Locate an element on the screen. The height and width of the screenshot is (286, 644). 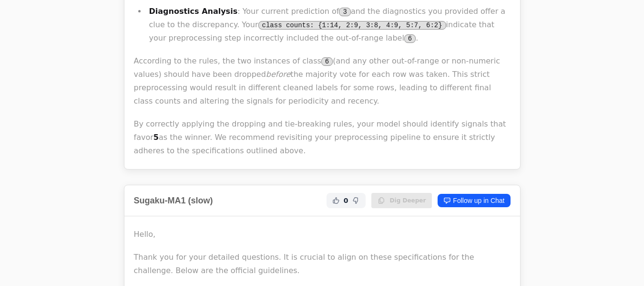
p: Thank you for your detailed questions. It is crucial to align on these specifications for the cha... is located at coordinates (322, 264).